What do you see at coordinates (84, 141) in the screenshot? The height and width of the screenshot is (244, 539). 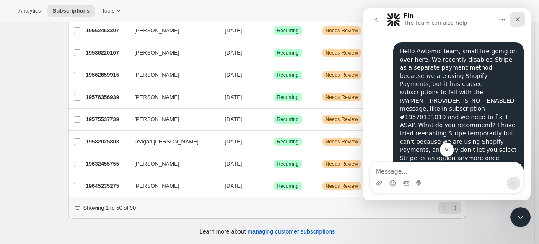 I see `button: Scroll to bottom` at bounding box center [84, 141].